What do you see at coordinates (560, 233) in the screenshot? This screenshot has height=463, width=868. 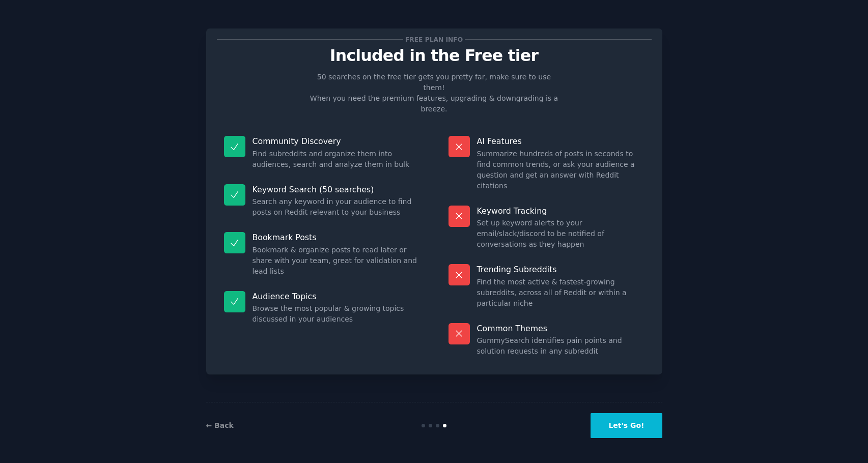 I see `dd: Set up keyword alerts to your email/slack/discord to be notified of conversations as they happen` at bounding box center [560, 233].